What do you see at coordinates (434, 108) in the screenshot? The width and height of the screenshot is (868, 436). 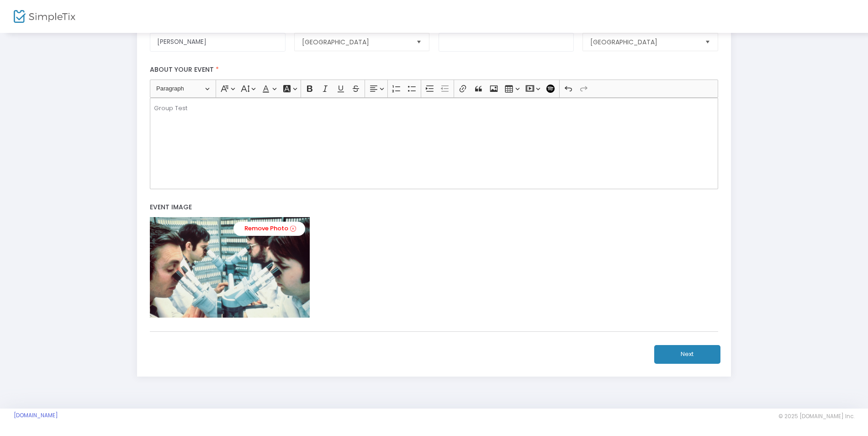 I see `p: Group Test` at bounding box center [434, 108].